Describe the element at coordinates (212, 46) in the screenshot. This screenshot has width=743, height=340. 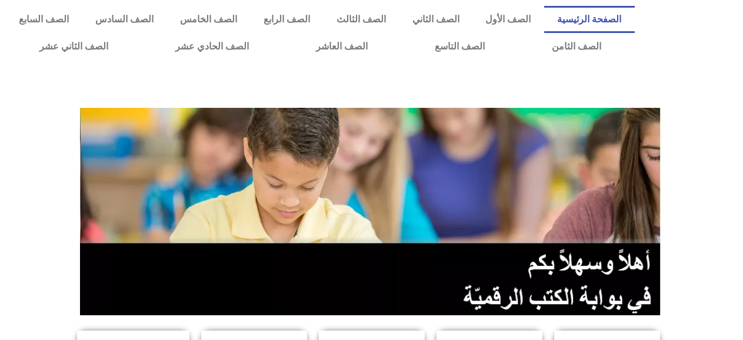
I see `a: الصف الحادي عشر` at that location.